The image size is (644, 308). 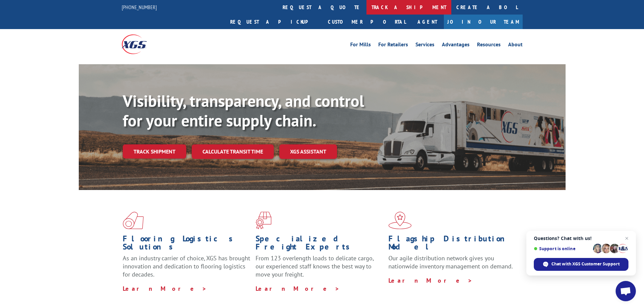 I want to click on a: XGS ASSISTANT, so click(x=308, y=151).